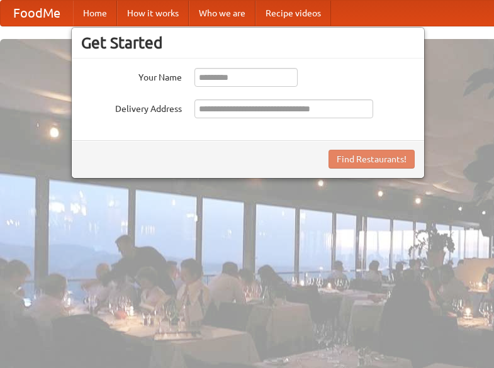 The height and width of the screenshot is (368, 494). Describe the element at coordinates (132, 76) in the screenshot. I see `label: Your Name` at that location.